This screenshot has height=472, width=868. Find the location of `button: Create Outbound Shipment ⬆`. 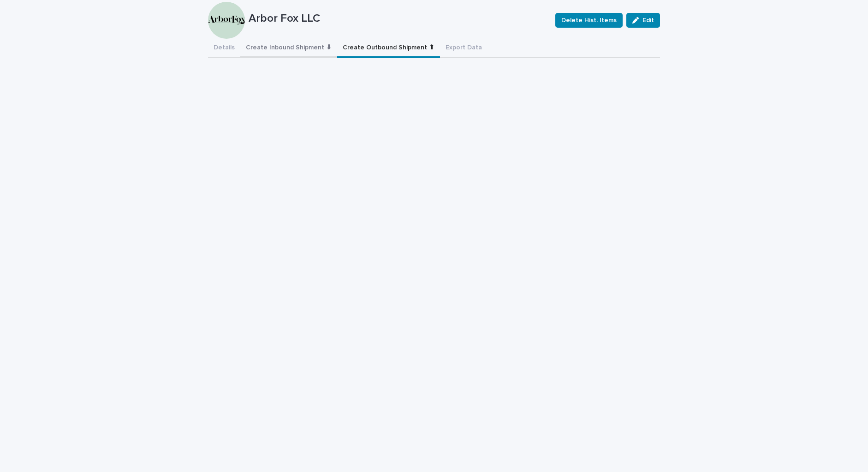

button: Create Outbound Shipment ⬆ is located at coordinates (389, 49).